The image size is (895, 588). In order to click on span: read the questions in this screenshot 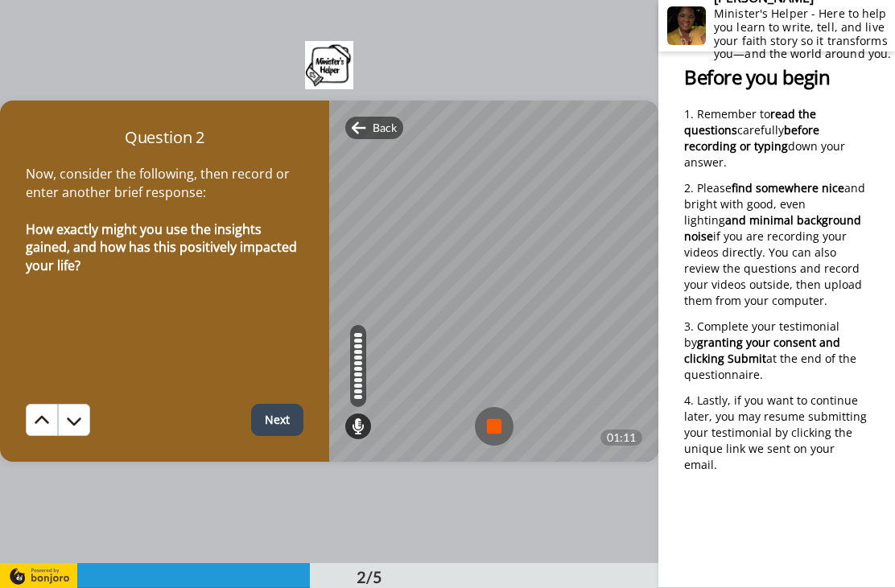, I will do `click(751, 121)`.